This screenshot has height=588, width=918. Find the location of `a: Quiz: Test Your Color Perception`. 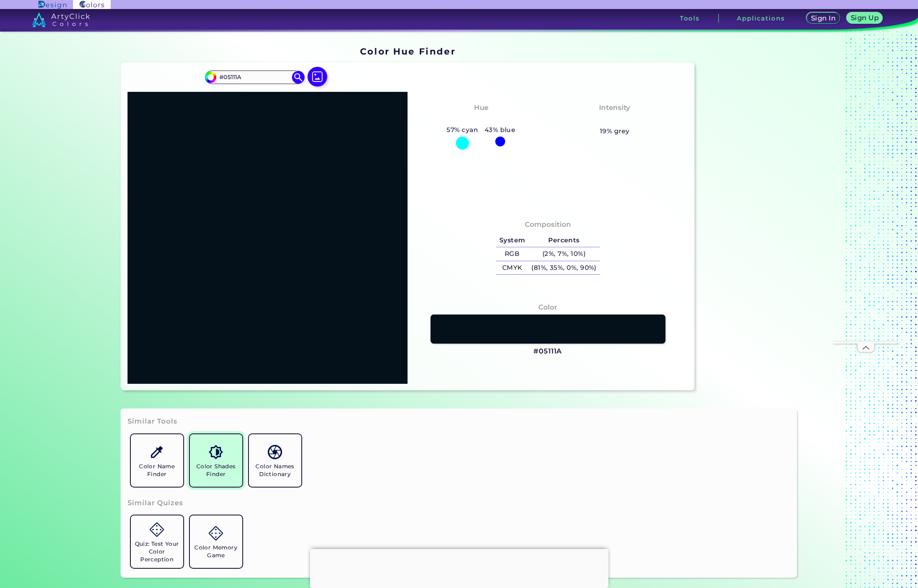

a: Quiz: Test Your Color Perception is located at coordinates (157, 541).